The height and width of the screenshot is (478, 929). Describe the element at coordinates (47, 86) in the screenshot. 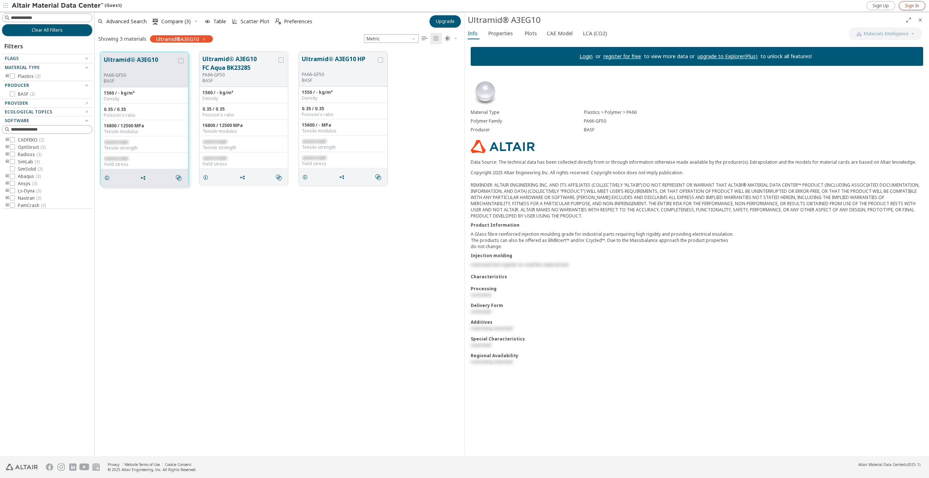

I see `button: Producer` at that location.